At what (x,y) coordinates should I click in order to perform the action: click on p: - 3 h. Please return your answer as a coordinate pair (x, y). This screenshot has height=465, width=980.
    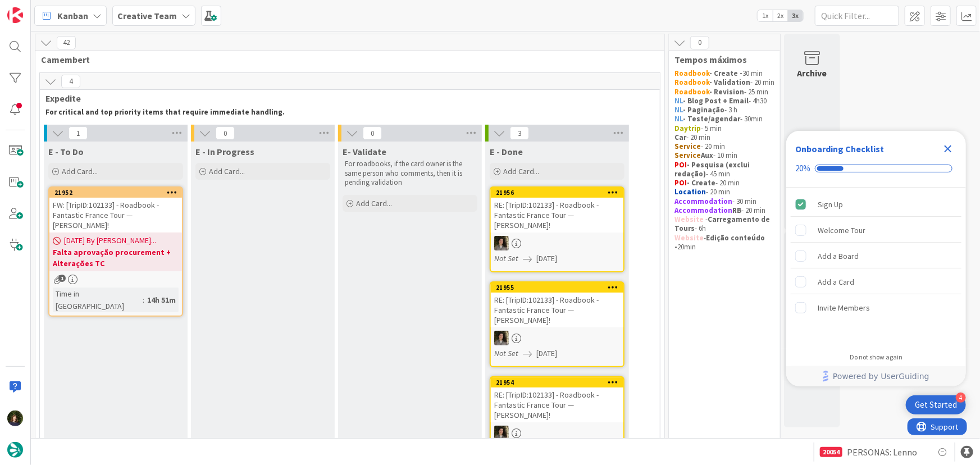
    Looking at the image, I should click on (725, 110).